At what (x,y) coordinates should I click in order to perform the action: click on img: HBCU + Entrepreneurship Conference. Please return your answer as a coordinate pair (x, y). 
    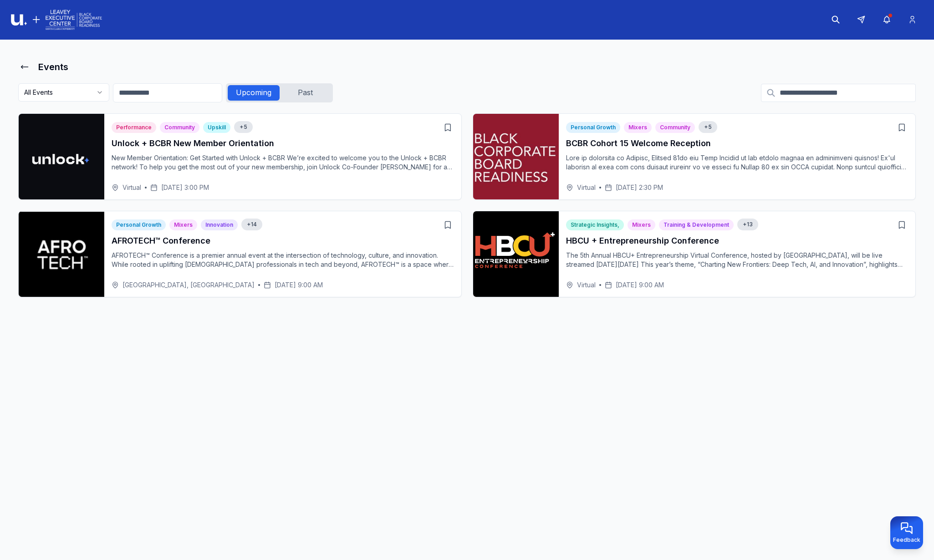
    Looking at the image, I should click on (516, 254).